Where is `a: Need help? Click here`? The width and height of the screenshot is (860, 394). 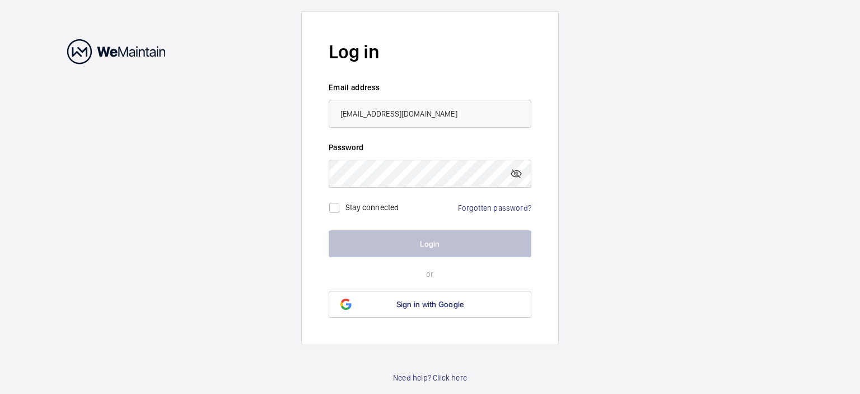 a: Need help? Click here is located at coordinates (430, 377).